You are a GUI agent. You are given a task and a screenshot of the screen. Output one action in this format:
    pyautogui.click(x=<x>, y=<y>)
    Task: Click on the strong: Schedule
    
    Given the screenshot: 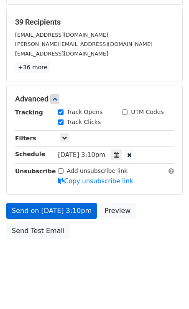 What is the action you would take?
    pyautogui.click(x=30, y=154)
    